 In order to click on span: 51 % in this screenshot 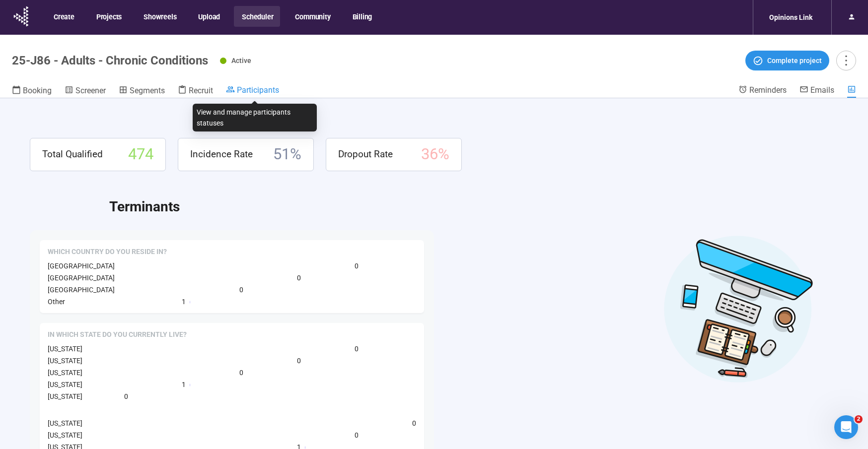, I will do `click(287, 154)`.